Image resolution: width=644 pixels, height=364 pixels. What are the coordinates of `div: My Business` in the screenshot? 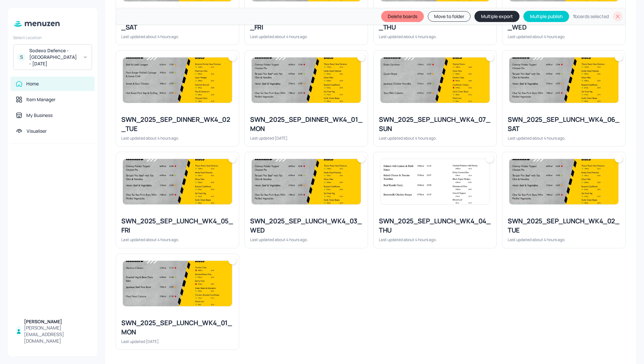 It's located at (39, 115).